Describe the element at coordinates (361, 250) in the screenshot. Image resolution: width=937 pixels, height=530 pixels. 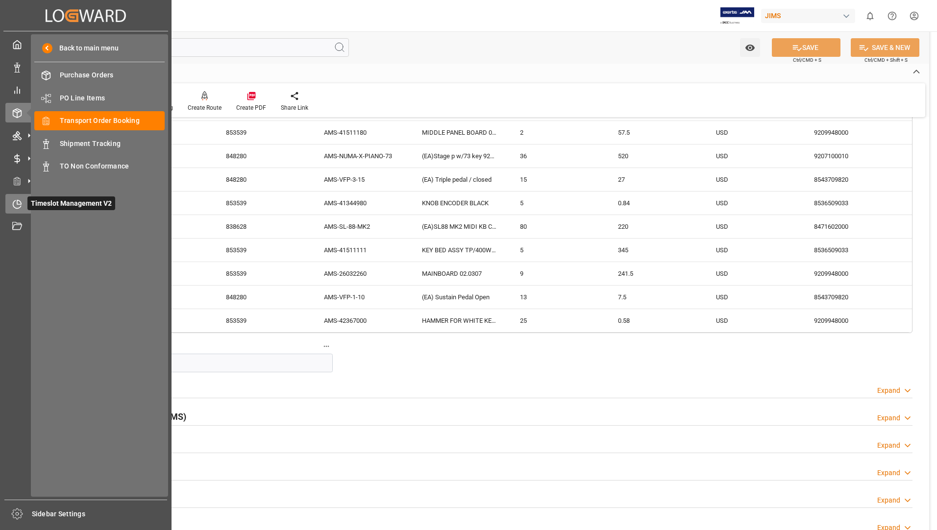
I see `div: AMS-41511111` at that location.